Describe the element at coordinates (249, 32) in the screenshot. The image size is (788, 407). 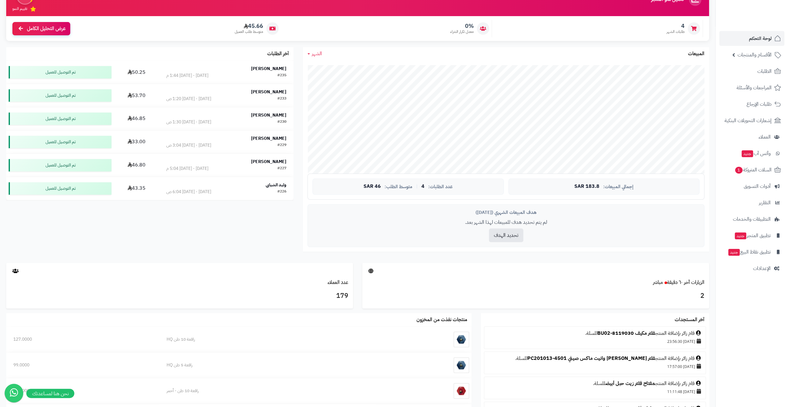
I see `span: متوسط طلب العميل` at that location.